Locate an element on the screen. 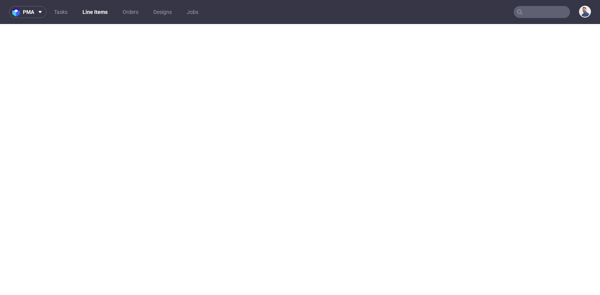 This screenshot has height=295, width=600. img: Michał Rachański is located at coordinates (585, 12).